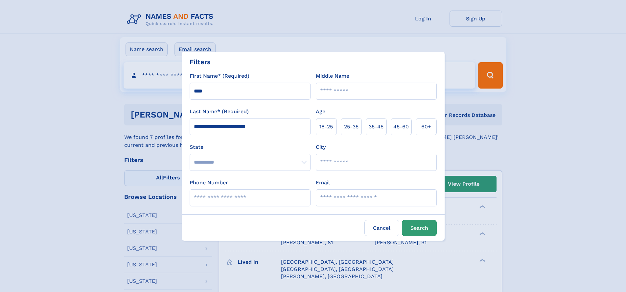  Describe the element at coordinates (419, 227) in the screenshot. I see `button: Search` at that location.